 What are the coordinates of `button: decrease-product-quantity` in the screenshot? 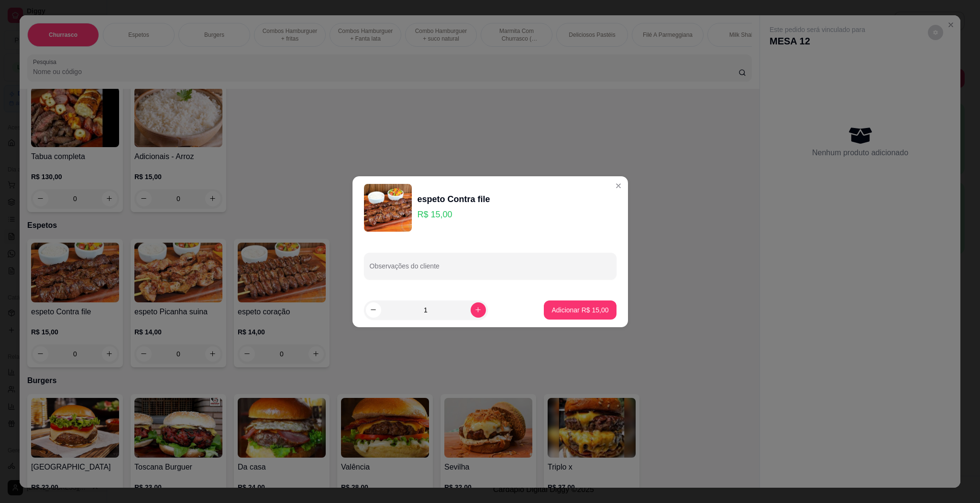 It's located at (374, 310).